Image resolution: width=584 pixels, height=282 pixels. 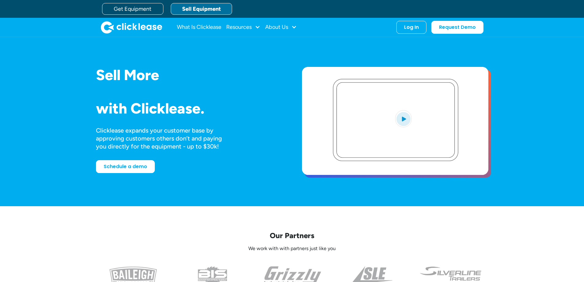 What do you see at coordinates (189, 75) in the screenshot?
I see `h1: Sell More` at bounding box center [189, 75].